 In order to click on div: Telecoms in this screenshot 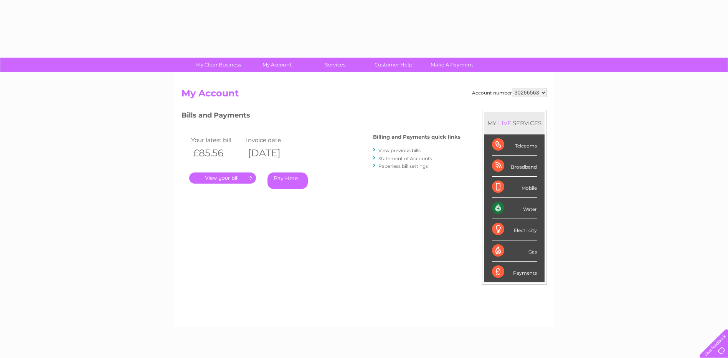, I will do `click(514, 145)`.